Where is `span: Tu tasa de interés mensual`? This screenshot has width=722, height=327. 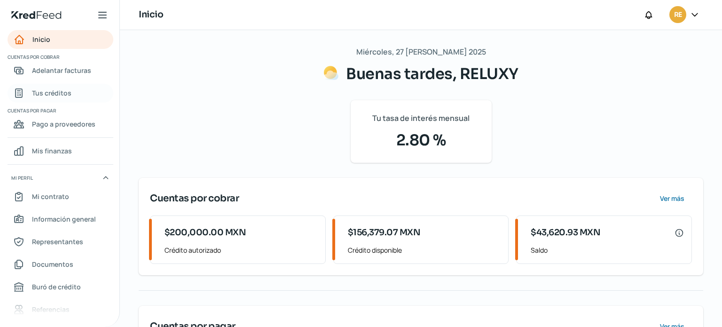 span: Tu tasa de interés mensual is located at coordinates (421, 118).